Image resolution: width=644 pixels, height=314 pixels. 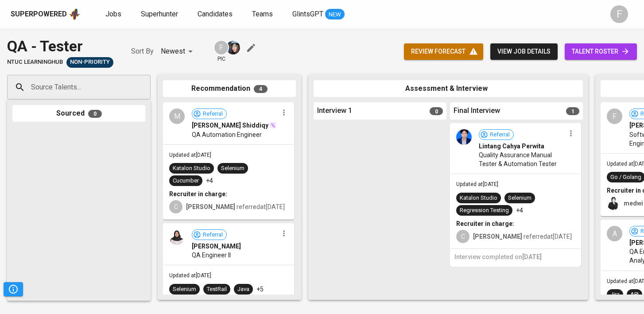 I want to click on span: Teams, so click(x=262, y=14).